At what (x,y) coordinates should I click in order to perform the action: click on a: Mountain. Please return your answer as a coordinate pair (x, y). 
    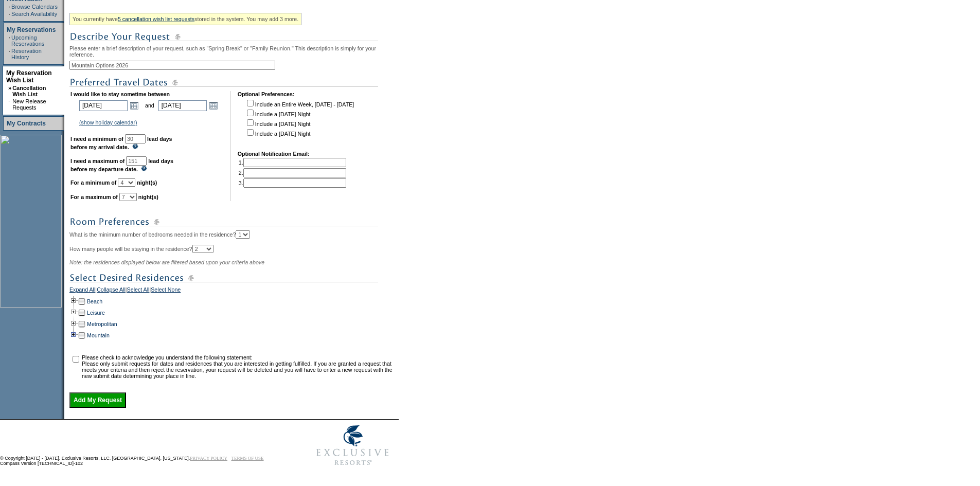
    Looking at the image, I should click on (98, 335).